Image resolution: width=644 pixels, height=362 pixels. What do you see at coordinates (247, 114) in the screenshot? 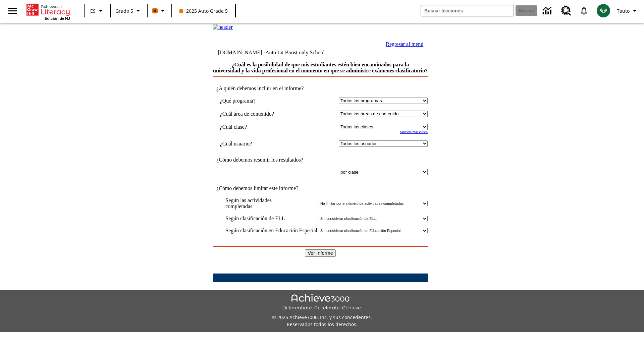
I see `nobr: ¿Cuál área de contenido?` at bounding box center [247, 114].